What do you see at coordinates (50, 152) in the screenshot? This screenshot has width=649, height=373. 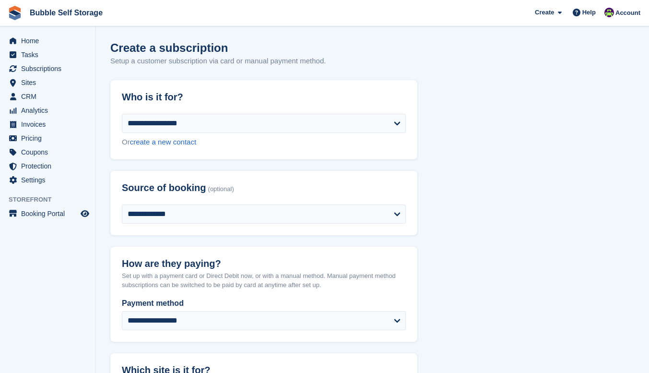 I see `span: Coupons` at bounding box center [50, 152].